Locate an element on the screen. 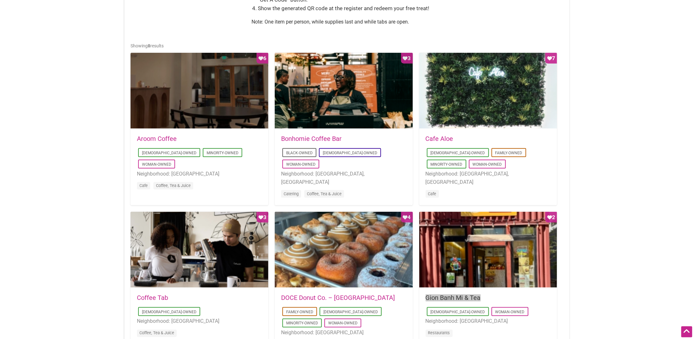  a: Catering is located at coordinates (291, 194).